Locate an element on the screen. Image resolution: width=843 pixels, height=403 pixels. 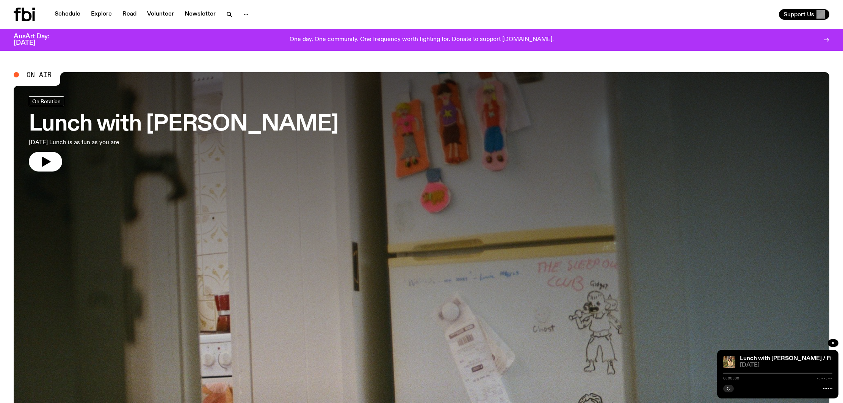
a: Schedule is located at coordinates (67, 14).